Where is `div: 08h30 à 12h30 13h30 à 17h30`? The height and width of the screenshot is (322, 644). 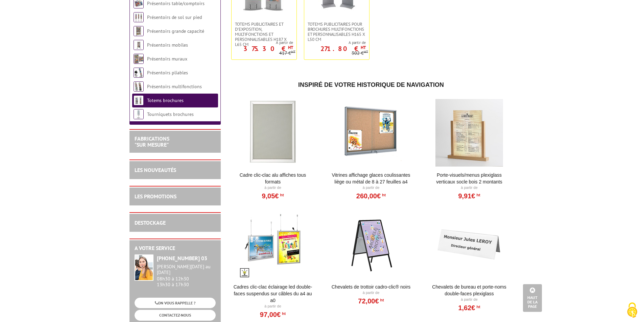
div: 08h30 à 12h30 13h30 à 17h30 is located at coordinates (186, 275).